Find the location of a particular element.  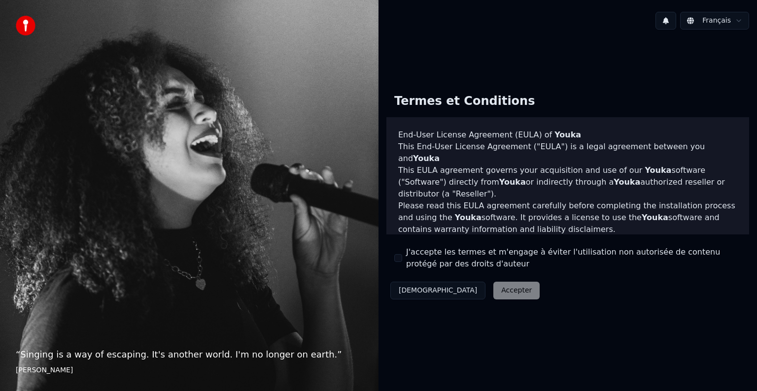

p: Please read this EULA agreement carefully before completing the installation process and using th... is located at coordinates (568, 218).